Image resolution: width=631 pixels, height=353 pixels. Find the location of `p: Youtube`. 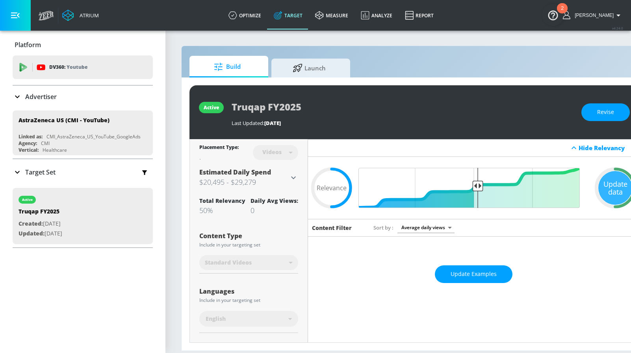

p: Youtube is located at coordinates (77, 67).